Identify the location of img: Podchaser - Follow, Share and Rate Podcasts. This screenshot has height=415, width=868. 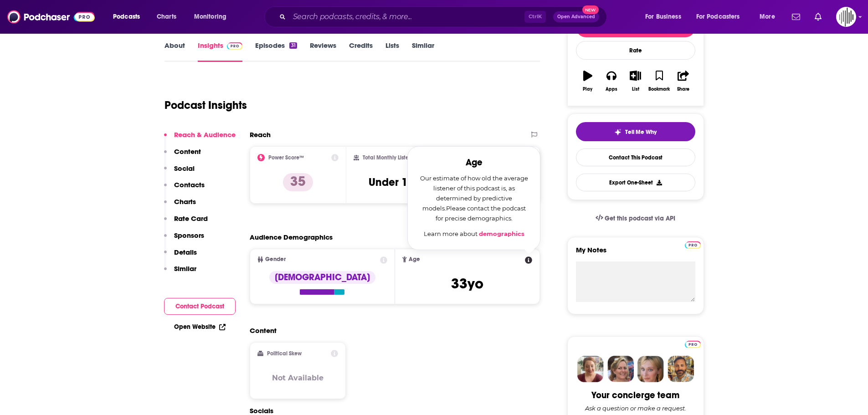
(51, 17).